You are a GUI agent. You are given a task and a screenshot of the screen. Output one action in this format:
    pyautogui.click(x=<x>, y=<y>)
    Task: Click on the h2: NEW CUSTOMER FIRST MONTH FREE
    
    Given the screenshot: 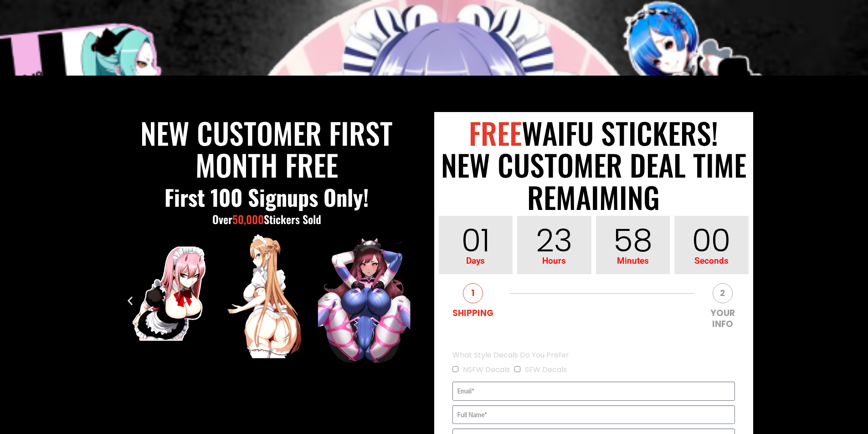 What is the action you would take?
    pyautogui.click(x=266, y=149)
    